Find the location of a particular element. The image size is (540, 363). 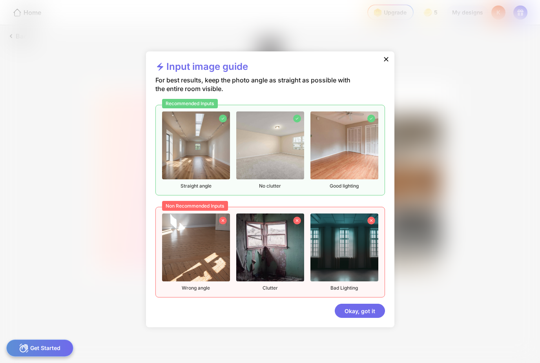

div: Straight angle is located at coordinates (196, 150).